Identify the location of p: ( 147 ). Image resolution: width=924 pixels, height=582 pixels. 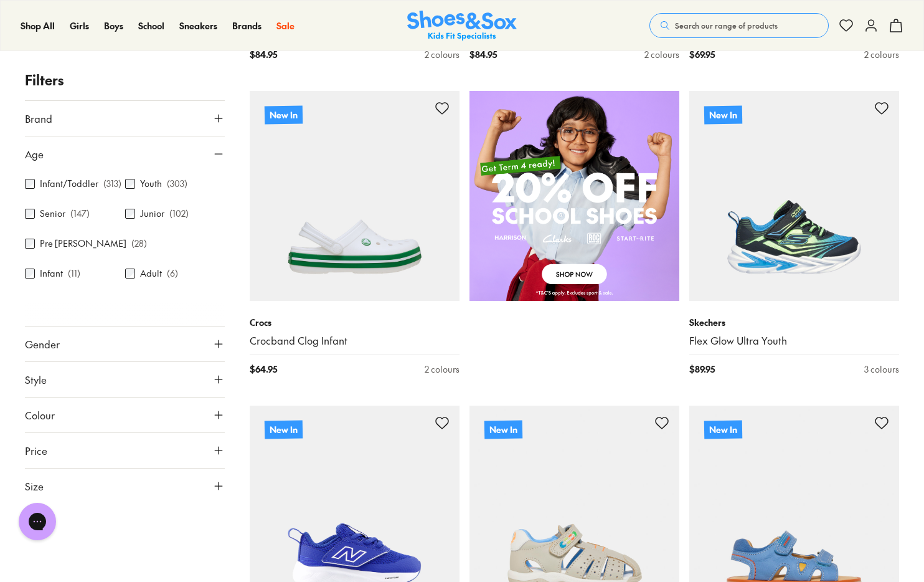
(80, 213).